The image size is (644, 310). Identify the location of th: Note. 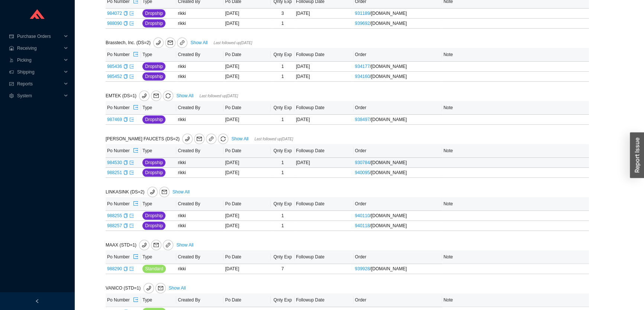
(515, 300).